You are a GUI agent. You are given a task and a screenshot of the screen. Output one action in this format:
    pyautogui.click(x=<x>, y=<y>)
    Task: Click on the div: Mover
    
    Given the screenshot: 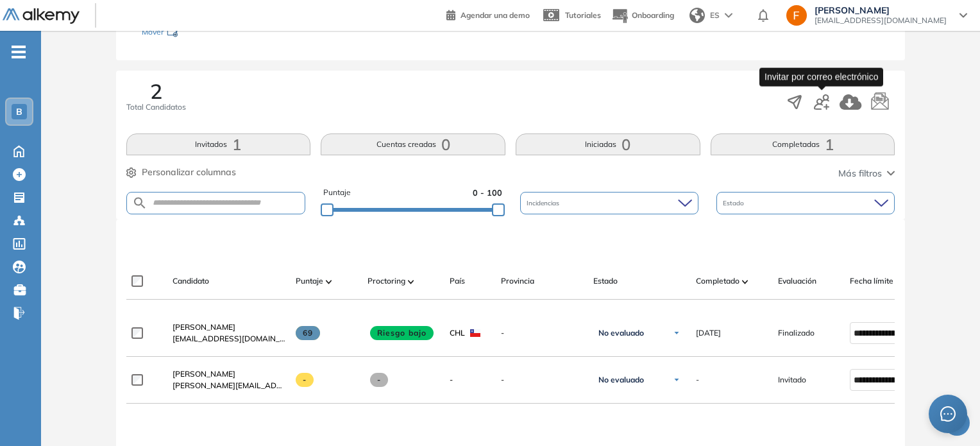 What is the action you would take?
    pyautogui.click(x=205, y=33)
    